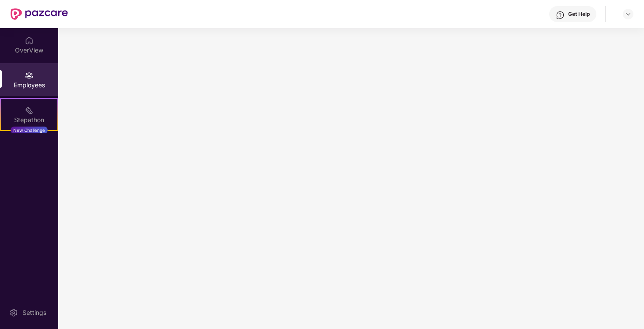  Describe the element at coordinates (35, 313) in the screenshot. I see `div: Settings` at that location.